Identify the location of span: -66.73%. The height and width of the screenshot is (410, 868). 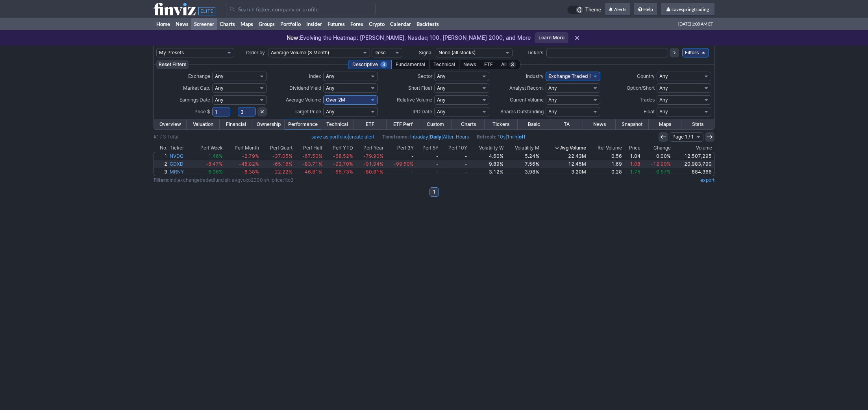
(343, 171).